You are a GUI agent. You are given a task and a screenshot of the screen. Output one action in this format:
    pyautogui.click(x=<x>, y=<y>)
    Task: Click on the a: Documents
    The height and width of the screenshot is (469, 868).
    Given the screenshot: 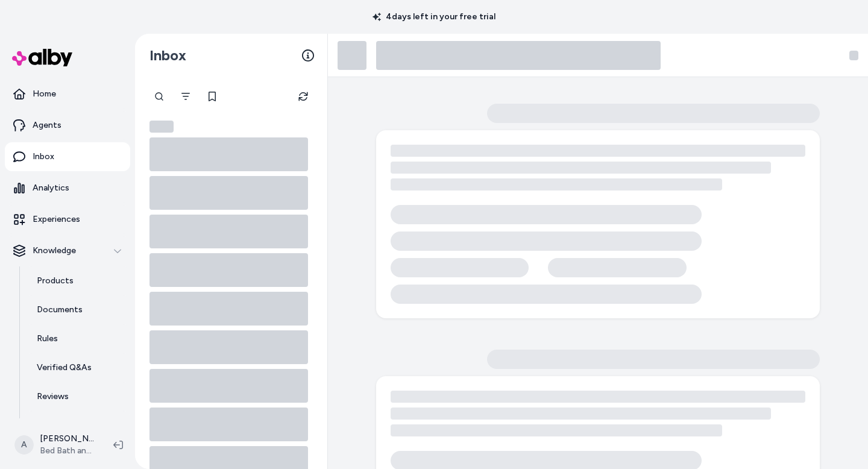 What is the action you would take?
    pyautogui.click(x=77, y=309)
    